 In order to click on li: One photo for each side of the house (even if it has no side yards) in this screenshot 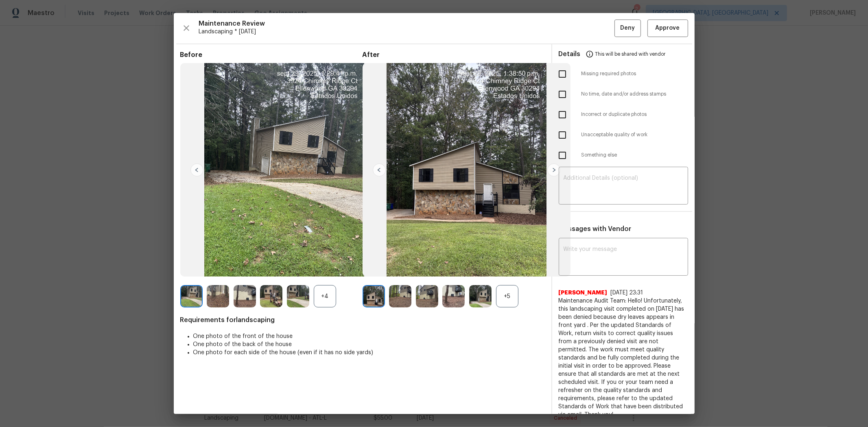, I will do `click(369, 353)`.